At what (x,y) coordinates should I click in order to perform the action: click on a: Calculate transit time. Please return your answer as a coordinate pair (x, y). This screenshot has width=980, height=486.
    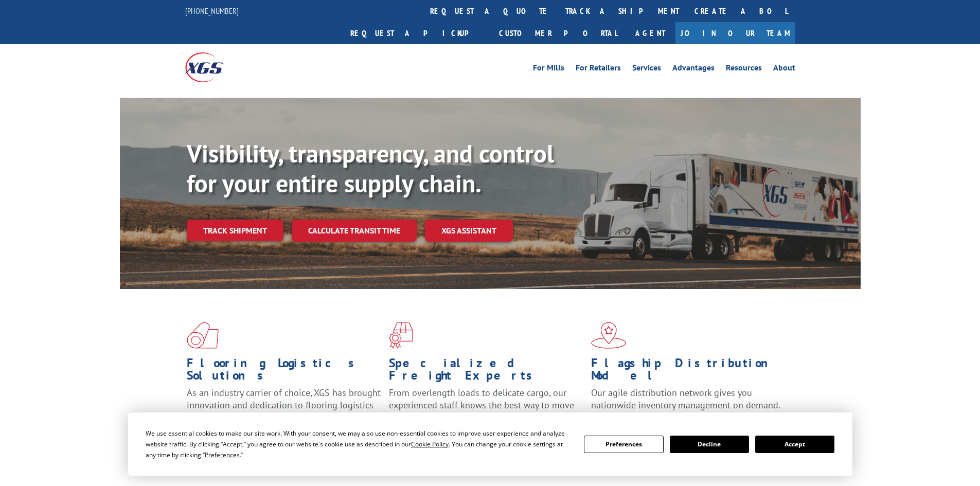
    Looking at the image, I should click on (354, 230).